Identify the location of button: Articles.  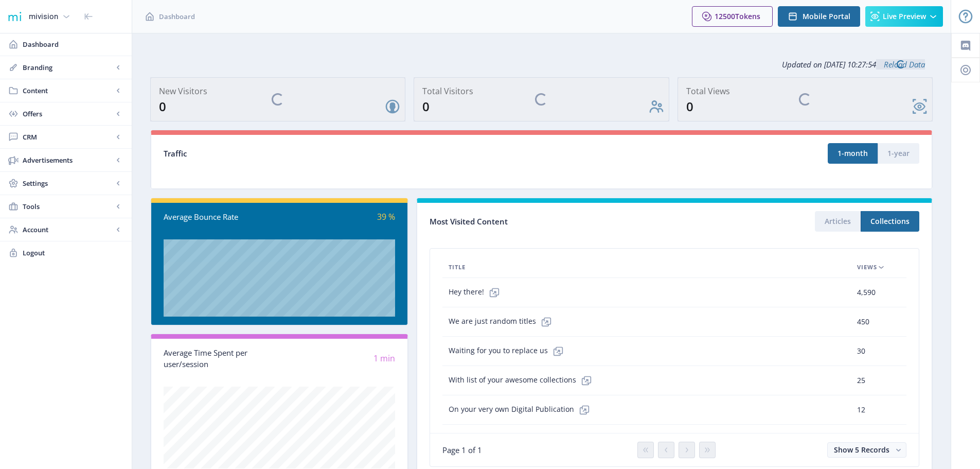
(838, 221).